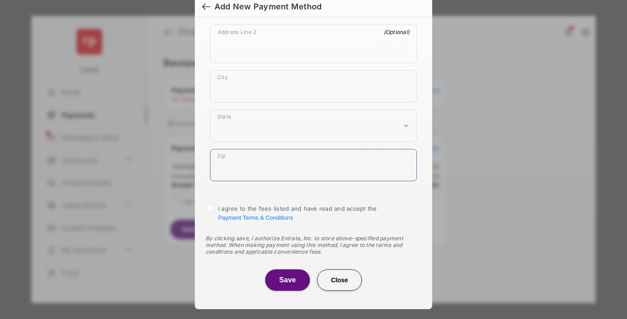 This screenshot has height=319, width=627. What do you see at coordinates (313, 126) in the screenshot?
I see `div: payment_method_screening[postal_addresses][administrativeArea]` at bounding box center [313, 126].